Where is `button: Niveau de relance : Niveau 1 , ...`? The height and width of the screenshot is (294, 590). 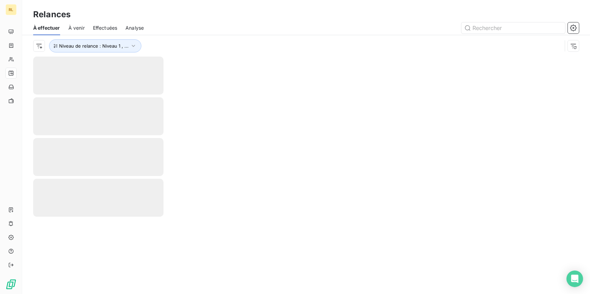
button: Niveau de relance : Niveau 1 , ... is located at coordinates (95, 46).